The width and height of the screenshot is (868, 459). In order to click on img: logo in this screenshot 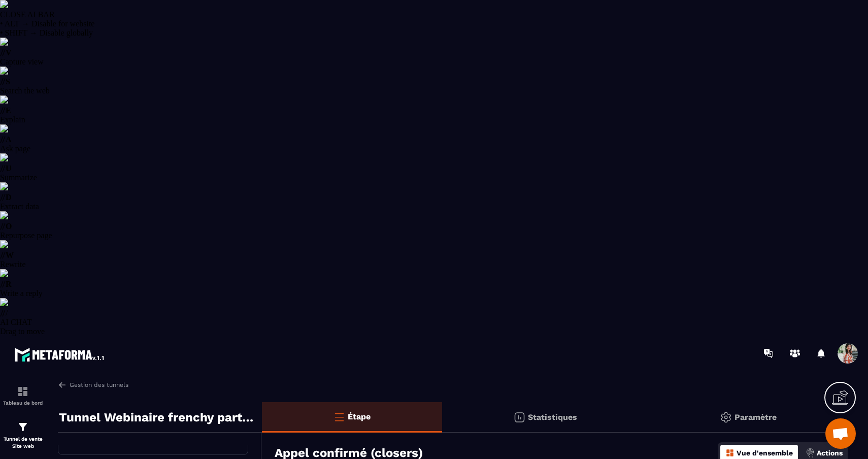, I will do `click(60, 354)`.